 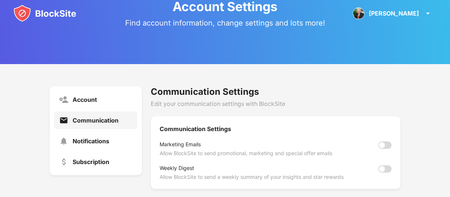 I want to click on div: Marketing Emails, so click(x=246, y=146).